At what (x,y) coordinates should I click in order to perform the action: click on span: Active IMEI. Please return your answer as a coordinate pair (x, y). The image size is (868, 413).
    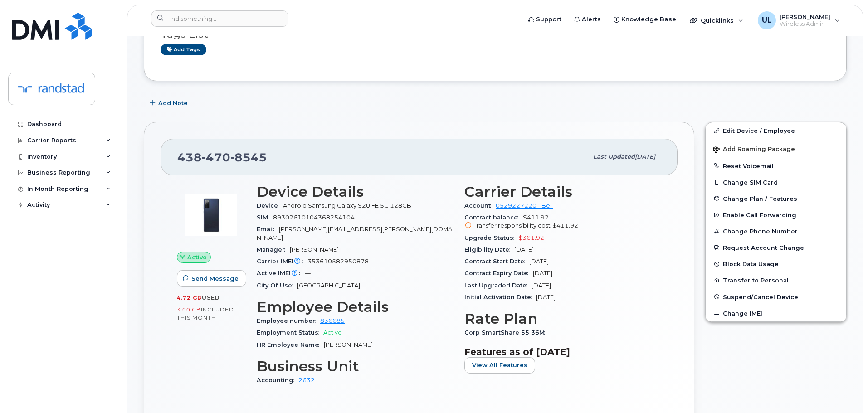
    Looking at the image, I should click on (281, 273).